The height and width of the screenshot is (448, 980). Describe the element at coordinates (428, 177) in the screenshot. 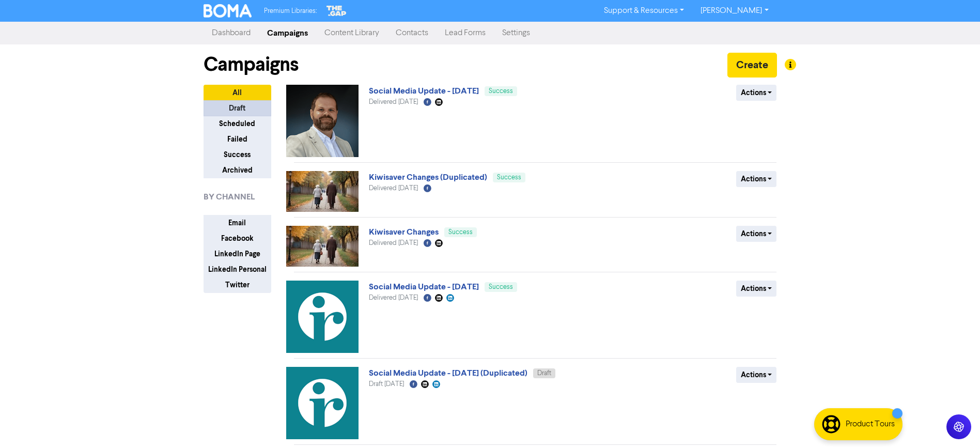

I see `a: Kiwisaver Changes (Duplicated)` at that location.